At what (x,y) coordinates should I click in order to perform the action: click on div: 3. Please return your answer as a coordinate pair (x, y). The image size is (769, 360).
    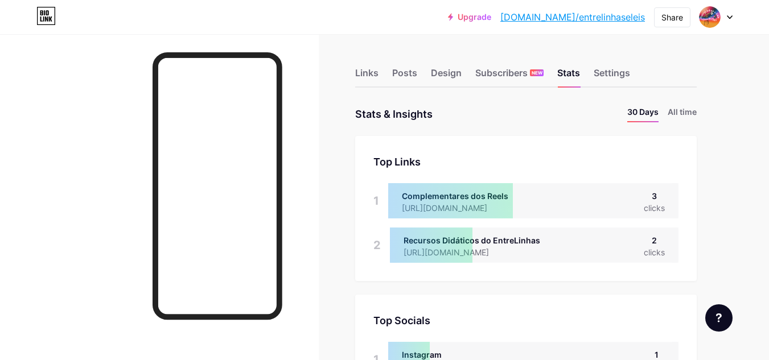
    Looking at the image, I should click on (654, 196).